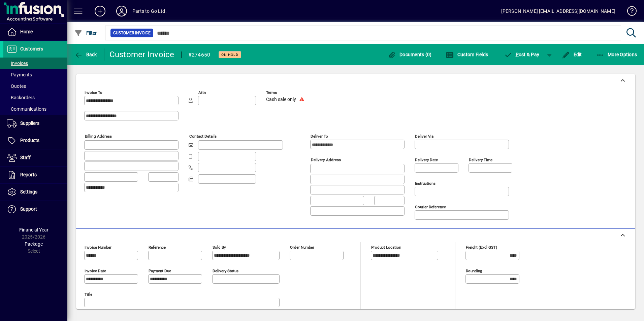  What do you see at coordinates (35, 109) in the screenshot?
I see `a: Communications` at bounding box center [35, 109].